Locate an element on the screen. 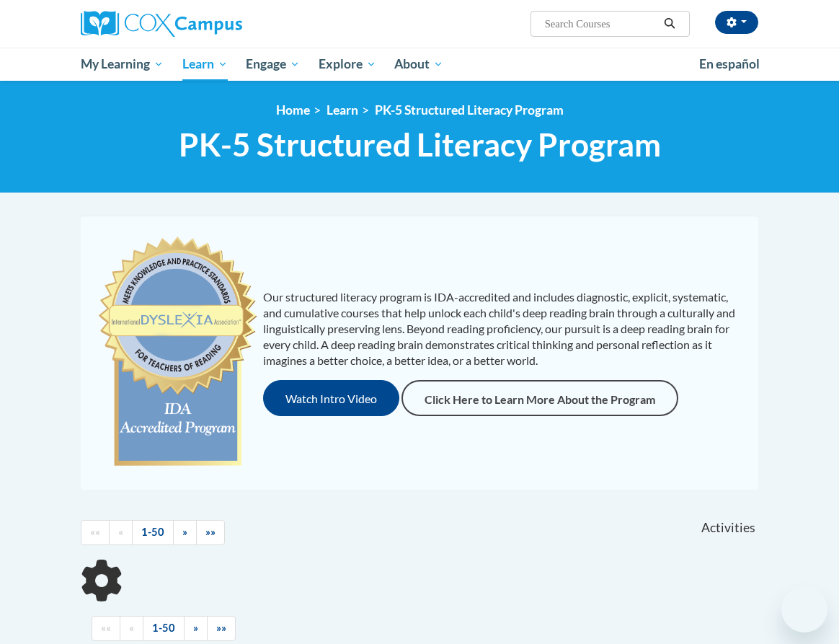 The height and width of the screenshot is (644, 839). img: Cox Campus is located at coordinates (161, 24).